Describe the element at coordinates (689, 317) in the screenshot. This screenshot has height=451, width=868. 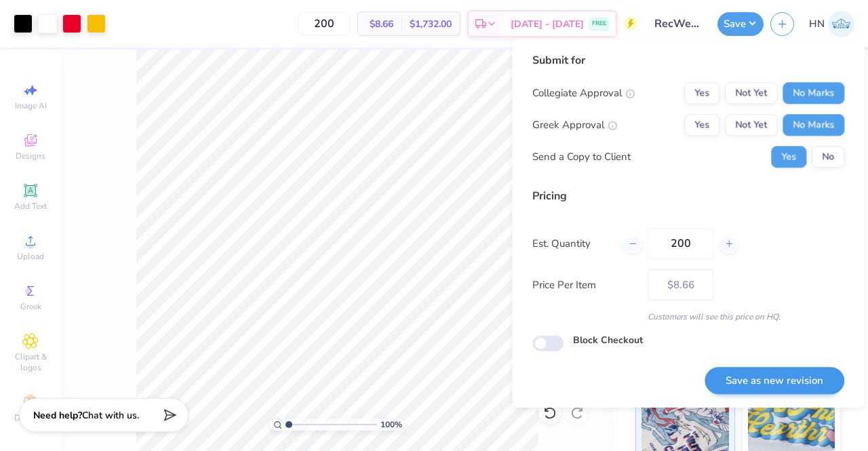
I see `div: Customers will see this price on HQ.` at that location.